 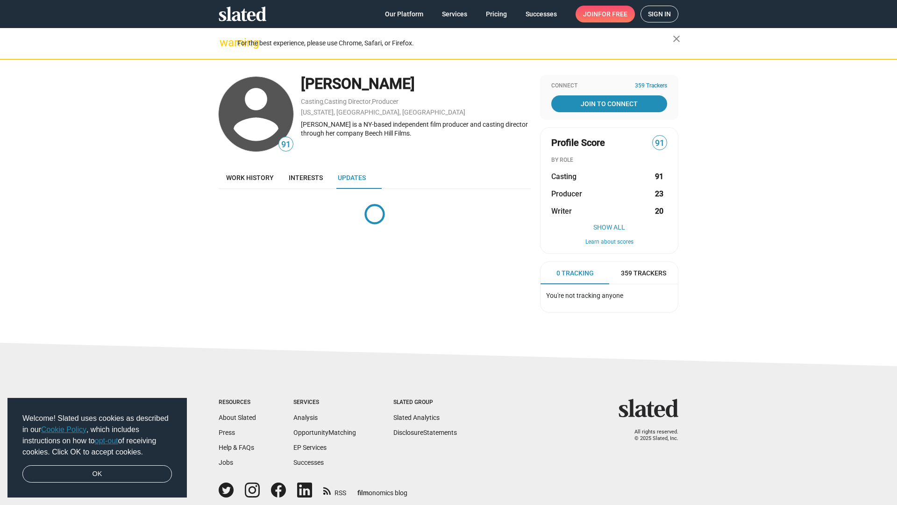 What do you see at coordinates (227, 432) in the screenshot?
I see `a: Press` at bounding box center [227, 432].